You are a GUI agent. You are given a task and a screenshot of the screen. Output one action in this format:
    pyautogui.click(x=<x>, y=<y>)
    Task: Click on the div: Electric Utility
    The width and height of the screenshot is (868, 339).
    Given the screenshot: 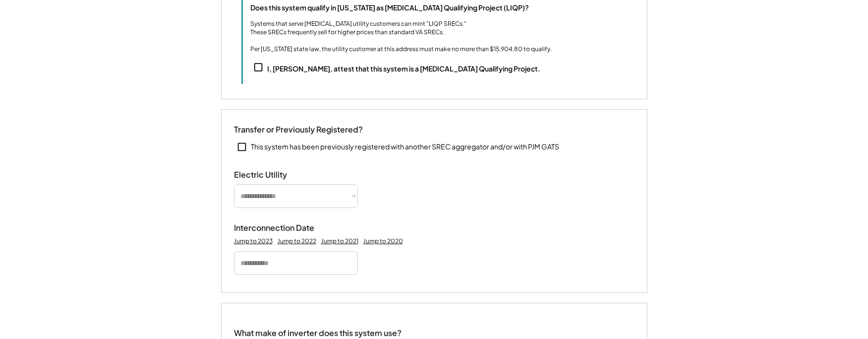 What is the action you would take?
    pyautogui.click(x=284, y=174)
    